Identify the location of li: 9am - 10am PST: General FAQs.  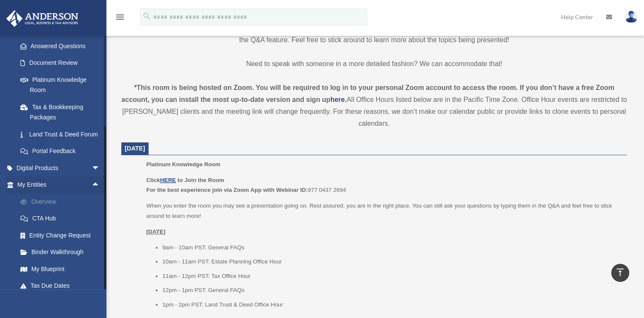
(392, 247).